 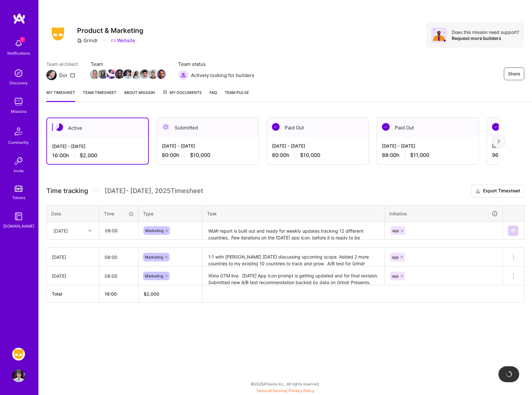 What do you see at coordinates (98, 128) in the screenshot?
I see `div: Active` at bounding box center [98, 128].